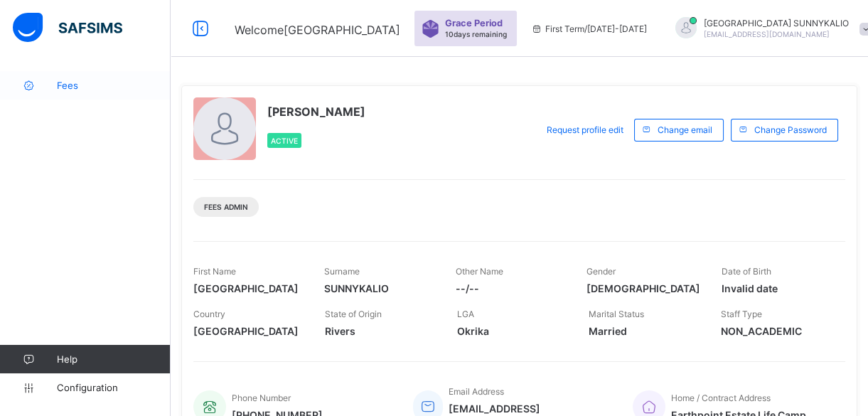  I want to click on span: Email Address, so click(476, 391).